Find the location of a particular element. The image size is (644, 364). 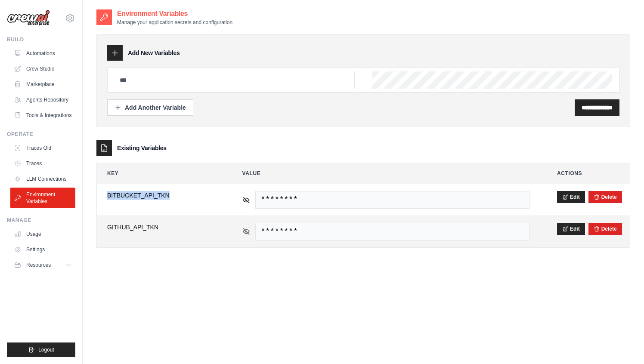

div: Add Another Variable is located at coordinates (150, 107).